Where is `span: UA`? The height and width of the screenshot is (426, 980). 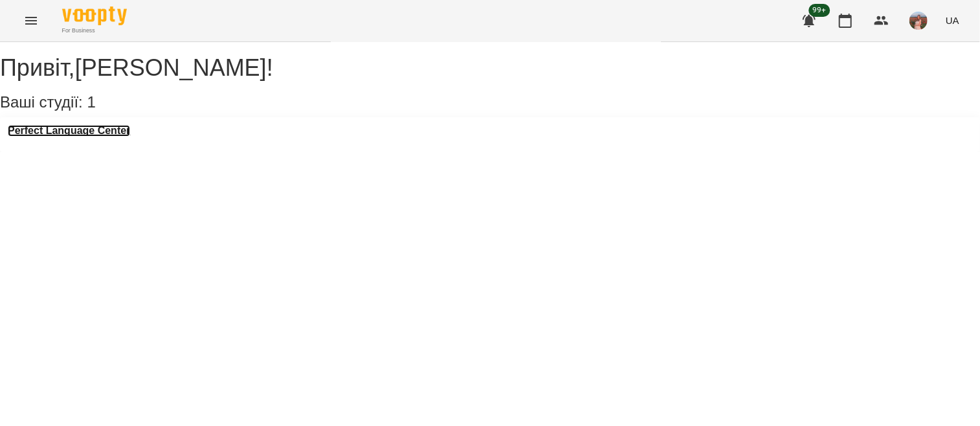
span: UA is located at coordinates (952, 20).